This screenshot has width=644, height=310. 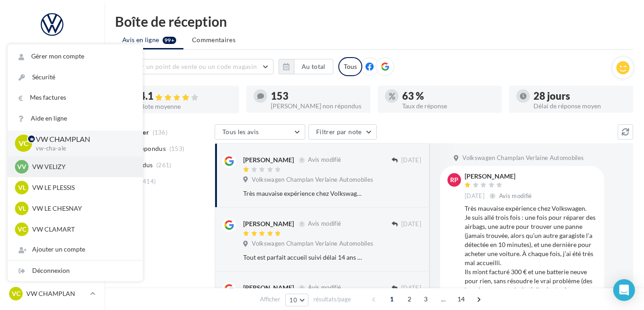 I want to click on p: vw-cha-ale, so click(x=82, y=149).